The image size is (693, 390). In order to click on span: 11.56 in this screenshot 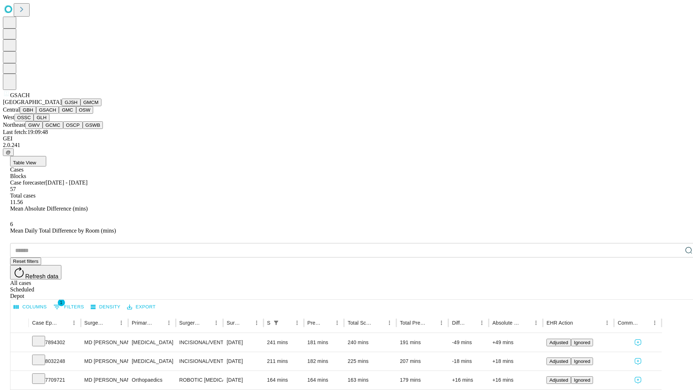, I will do `click(16, 202)`.